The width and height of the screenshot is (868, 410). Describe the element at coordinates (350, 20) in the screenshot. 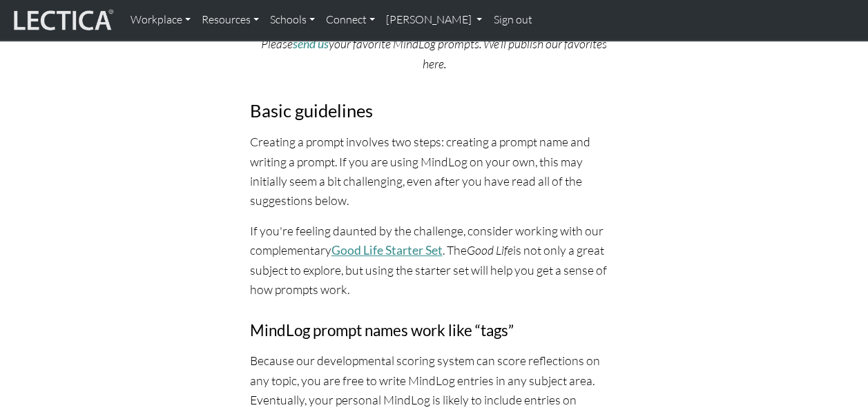

I see `a: Connect` at that location.